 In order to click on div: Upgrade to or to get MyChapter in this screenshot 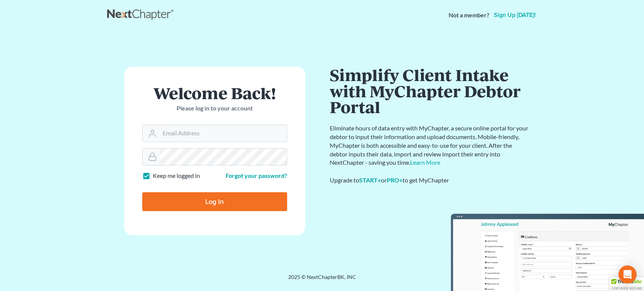, I will do `click(430, 181)`.